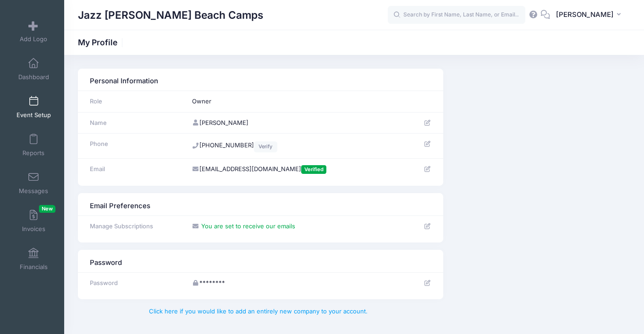  What do you see at coordinates (261, 204) in the screenshot?
I see `div: Email Preferences` at bounding box center [261, 204].